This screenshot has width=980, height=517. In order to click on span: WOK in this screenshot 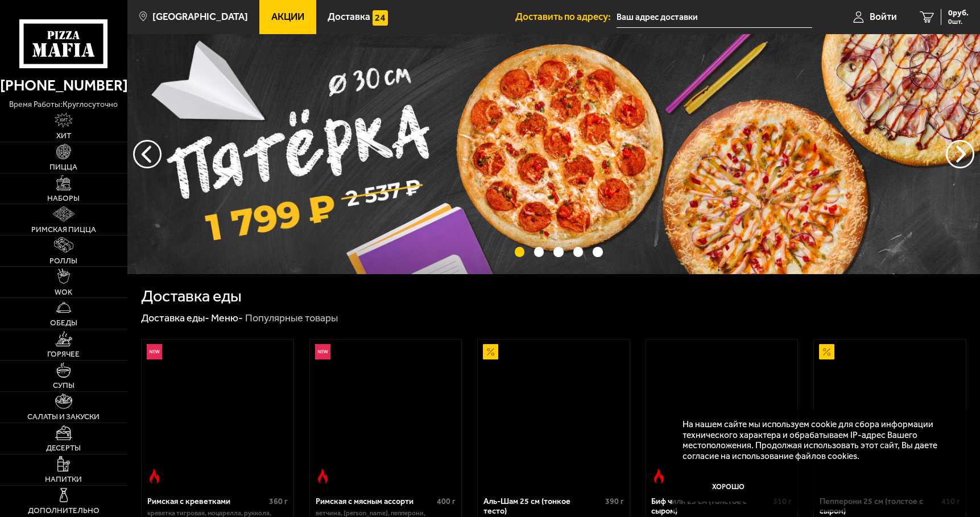, I will do `click(63, 293)`.